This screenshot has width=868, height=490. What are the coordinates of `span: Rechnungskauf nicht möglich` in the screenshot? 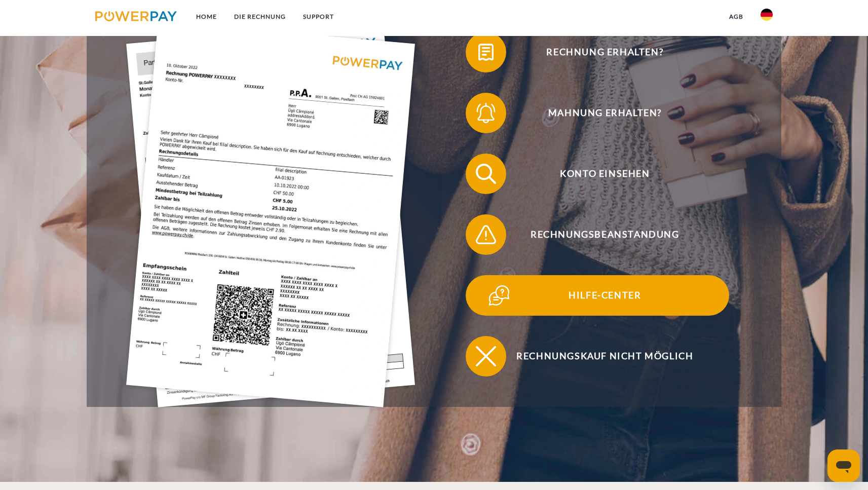 It's located at (605, 356).